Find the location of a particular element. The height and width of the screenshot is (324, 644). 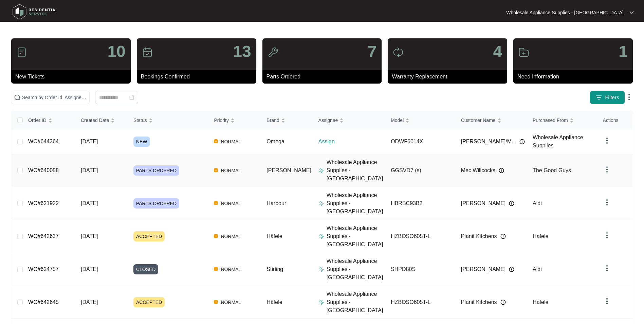

span: Priority is located at coordinates (221, 120).